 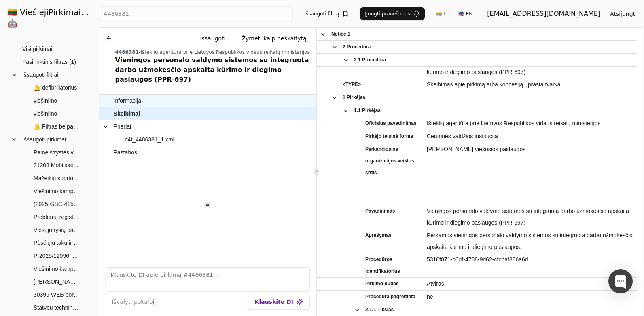 What do you see at coordinates (357, 47) in the screenshot?
I see `span: 2 Procedūra` at bounding box center [357, 47].